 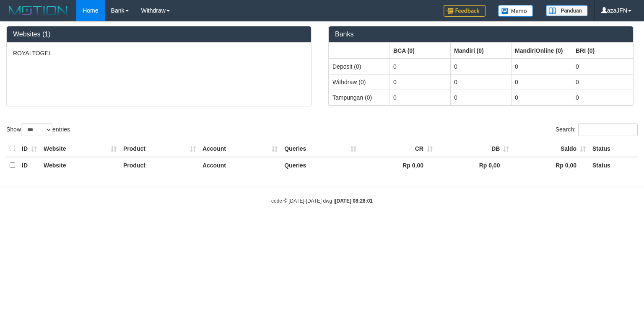 What do you see at coordinates (597, 130) in the screenshot?
I see `label: Search:` at bounding box center [597, 130].